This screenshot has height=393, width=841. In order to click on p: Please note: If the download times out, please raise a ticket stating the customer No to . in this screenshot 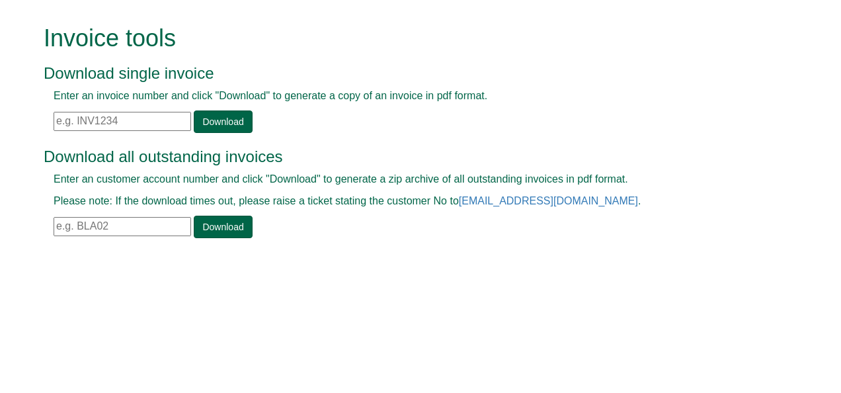, I will do `click(405, 201)`.